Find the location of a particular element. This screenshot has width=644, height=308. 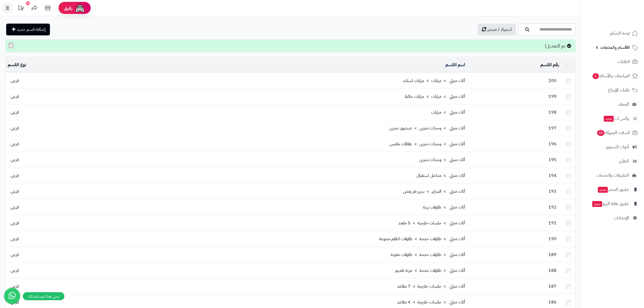

span: 198 is located at coordinates (552, 112).